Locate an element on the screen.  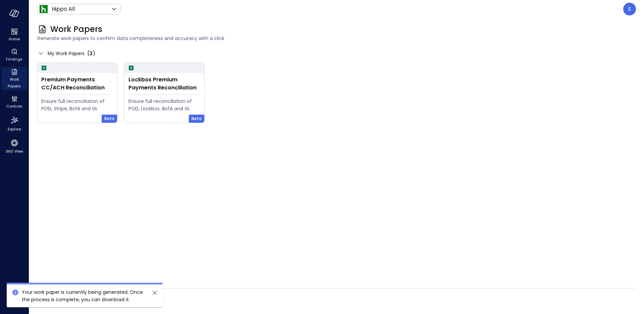
span: 2 is located at coordinates (91, 53).